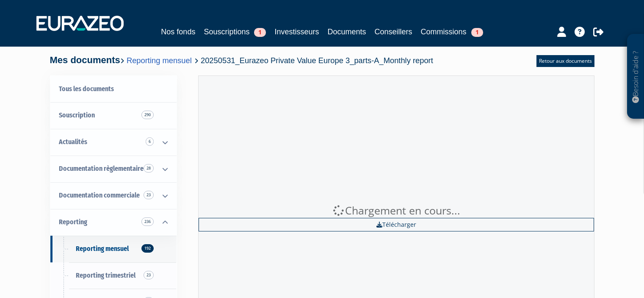  Describe the element at coordinates (635, 77) in the screenshot. I see `p: Besoin d'aide ?` at that location.